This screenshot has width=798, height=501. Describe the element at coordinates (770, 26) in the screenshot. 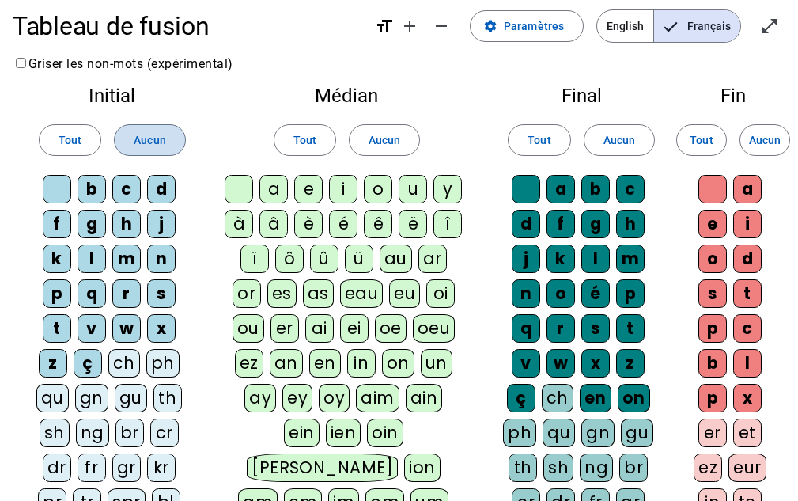

I see `mat-icon: open_in_full` at that location.